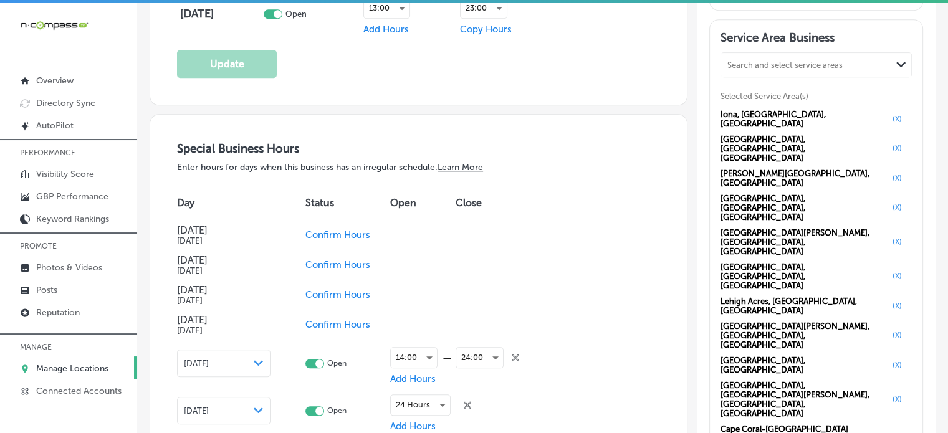 The image size is (948, 433). I want to click on th: Open, so click(423, 203).